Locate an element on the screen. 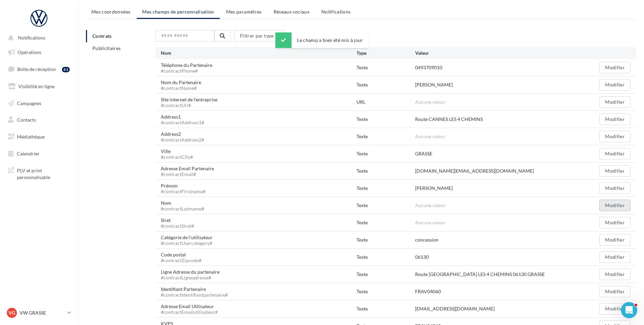 This screenshot has width=644, height=325. span: Contacts is located at coordinates (26, 120).